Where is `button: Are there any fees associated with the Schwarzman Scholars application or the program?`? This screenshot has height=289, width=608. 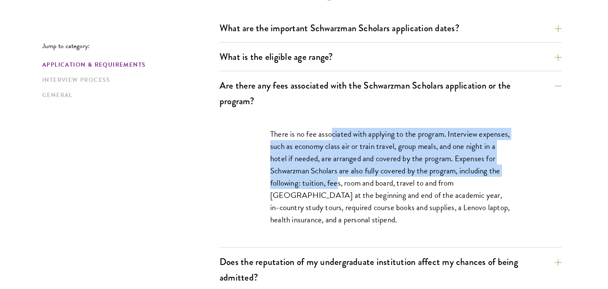 button: Are there any fees associated with the Schwarzman Scholars application or the program? is located at coordinates (391, 93).